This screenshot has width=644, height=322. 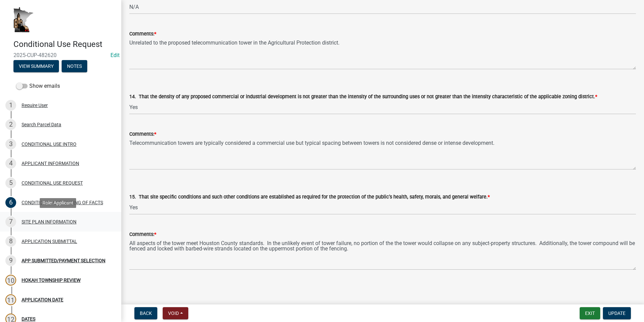 What do you see at coordinates (11, 144) in the screenshot?
I see `div: 3` at bounding box center [11, 144].